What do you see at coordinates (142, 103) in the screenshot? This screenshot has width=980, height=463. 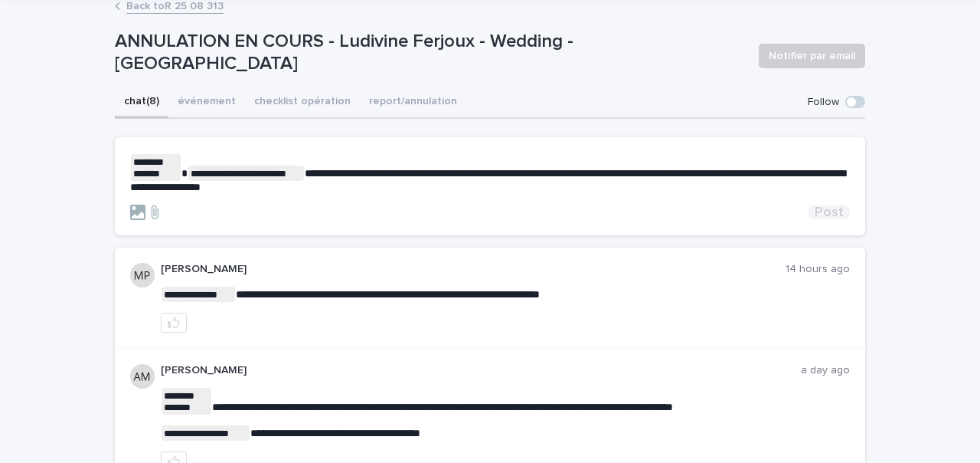 I see `button: chat (8)` at bounding box center [142, 103].